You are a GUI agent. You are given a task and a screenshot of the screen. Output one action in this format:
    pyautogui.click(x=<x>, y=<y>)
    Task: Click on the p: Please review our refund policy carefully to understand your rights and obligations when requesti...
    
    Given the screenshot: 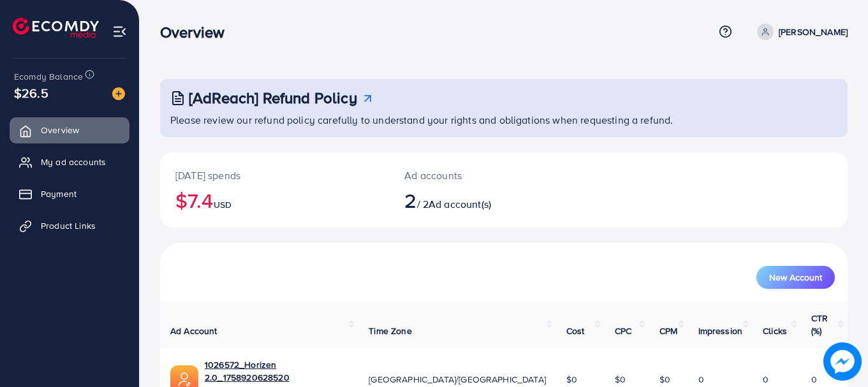 What is the action you would take?
    pyautogui.click(x=505, y=120)
    